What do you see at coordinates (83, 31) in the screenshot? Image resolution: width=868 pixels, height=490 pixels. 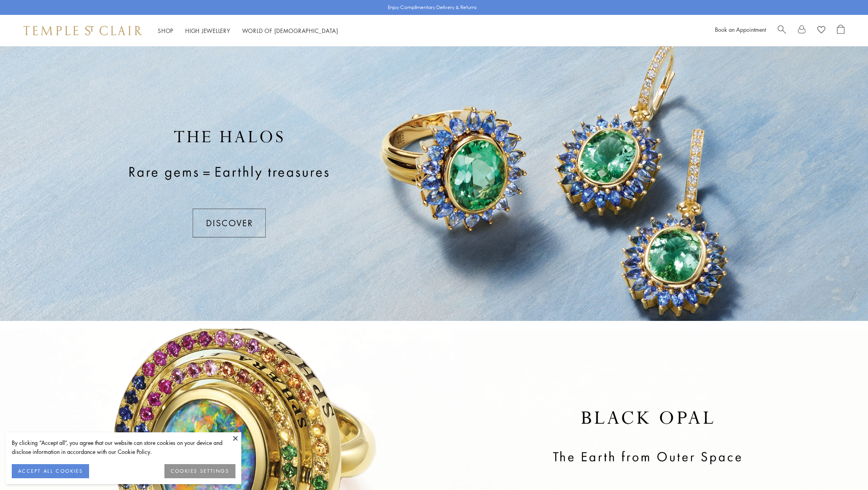 I see `img: Temple St. Clair` at bounding box center [83, 31].